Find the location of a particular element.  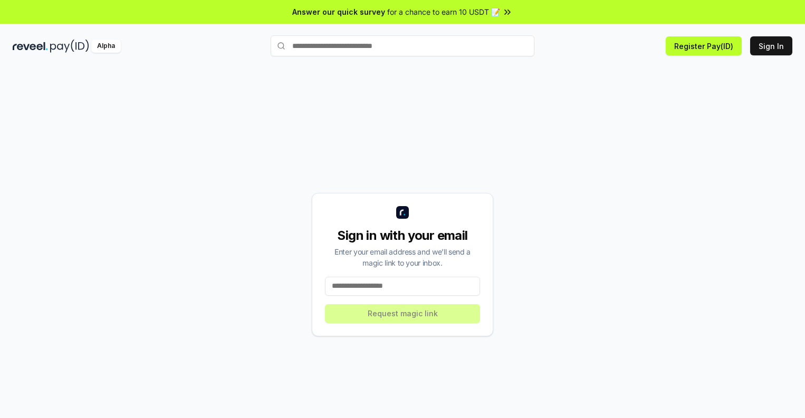

span: for a chance to earn 10 USDT 📝 is located at coordinates (444, 12).